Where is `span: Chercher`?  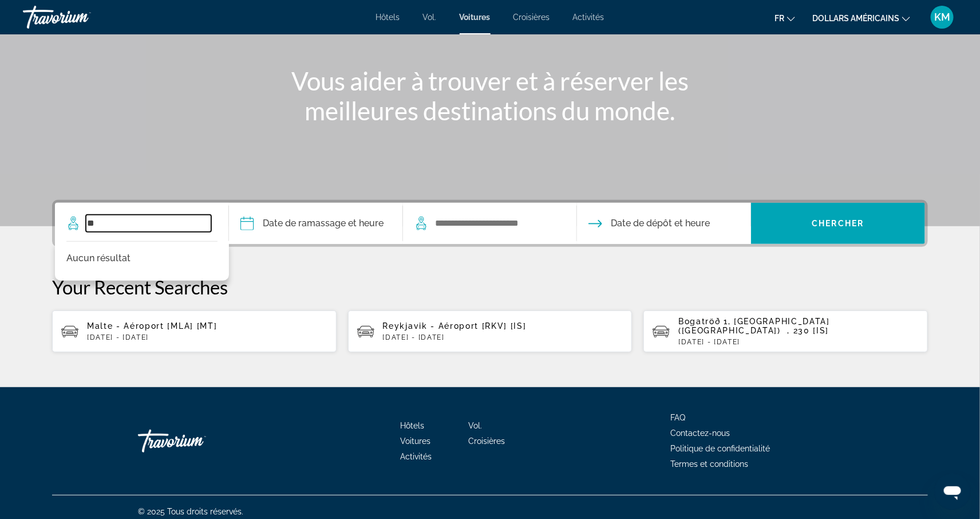 span: Chercher is located at coordinates (838, 223).